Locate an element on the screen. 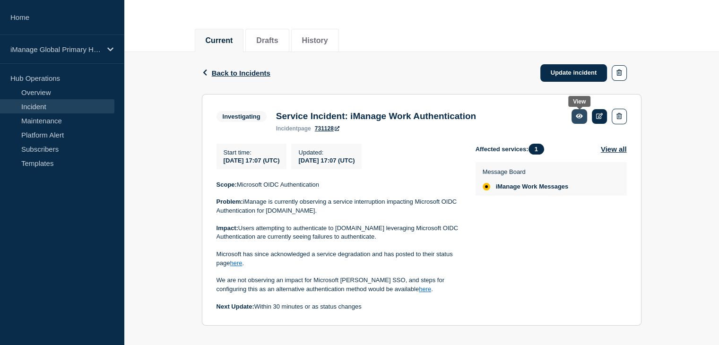  p: Microsoft has since acknowledged a service degradation and has posted to their status page . is located at coordinates (338, 259).